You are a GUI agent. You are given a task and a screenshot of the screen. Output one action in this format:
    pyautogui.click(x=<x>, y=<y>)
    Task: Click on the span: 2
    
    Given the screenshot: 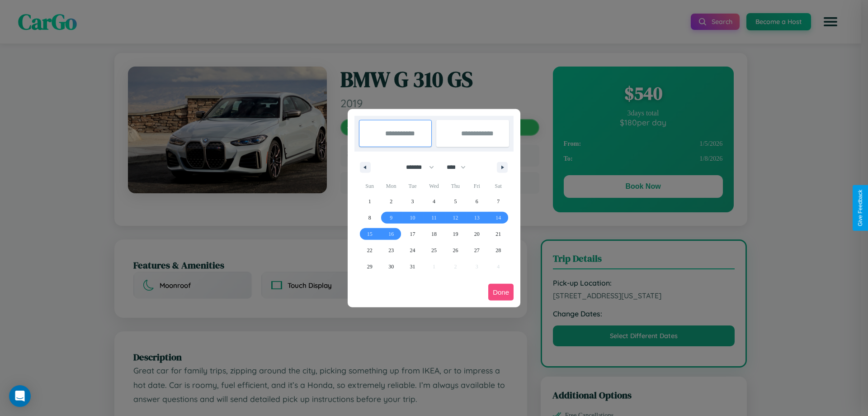 What is the action you would take?
    pyautogui.click(x=391, y=201)
    